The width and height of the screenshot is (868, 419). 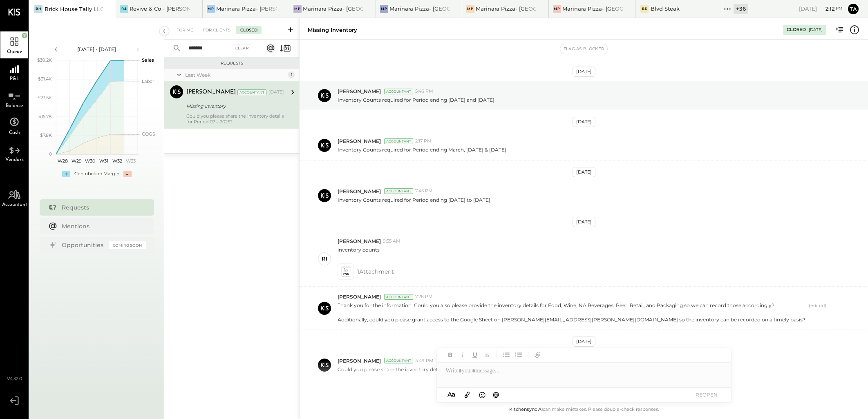 I want to click on span: Vendors, so click(x=14, y=160).